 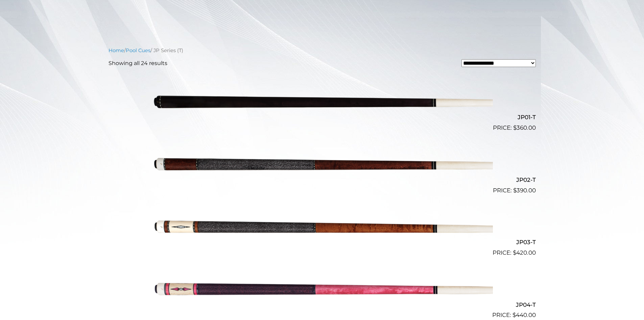 I want to click on img: JP01-T, so click(x=322, y=101).